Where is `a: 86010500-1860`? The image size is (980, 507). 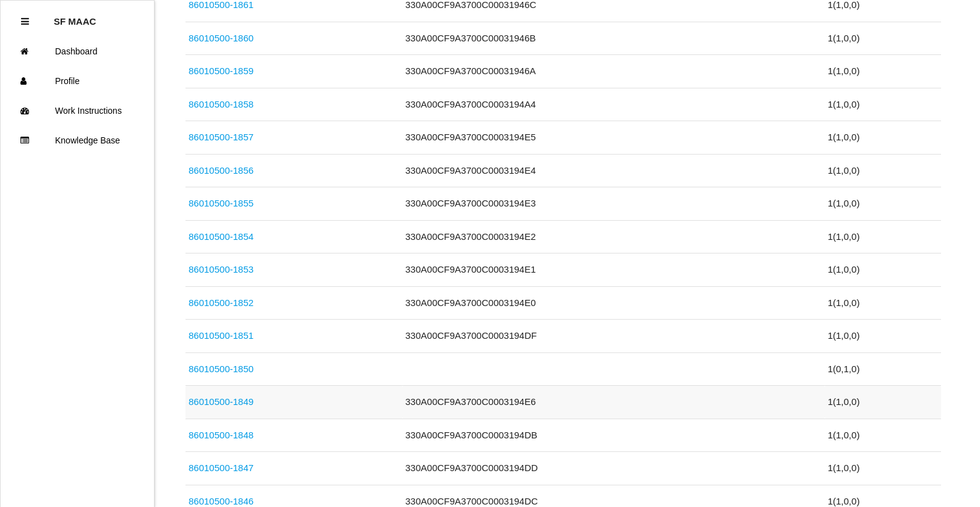
a: 86010500-1860 is located at coordinates (221, 38).